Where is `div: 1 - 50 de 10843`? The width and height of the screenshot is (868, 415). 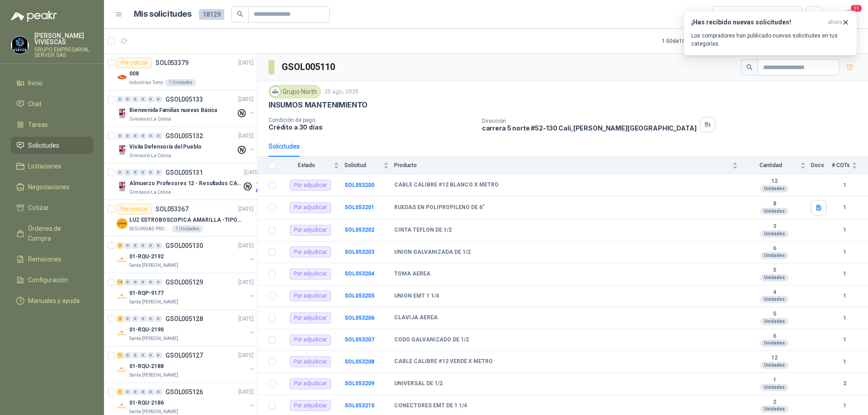 div: 1 - 50 de 10843 is located at coordinates (692, 41).